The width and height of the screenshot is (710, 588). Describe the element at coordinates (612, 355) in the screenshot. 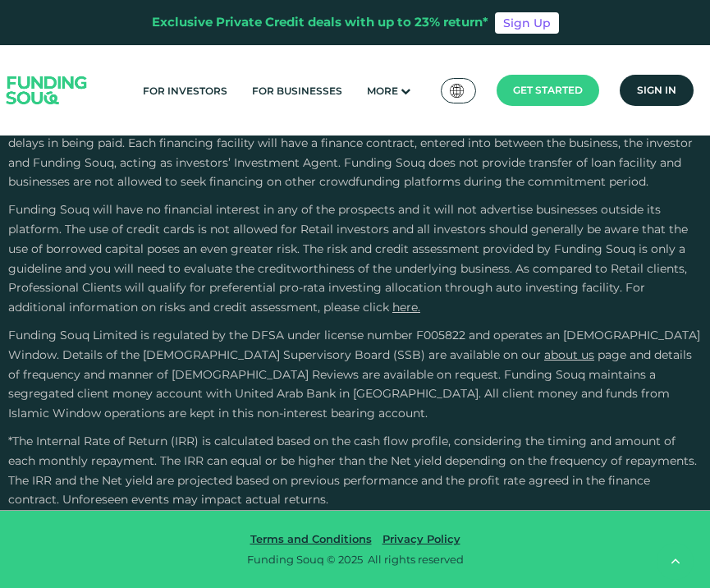

I see `span: page` at that location.